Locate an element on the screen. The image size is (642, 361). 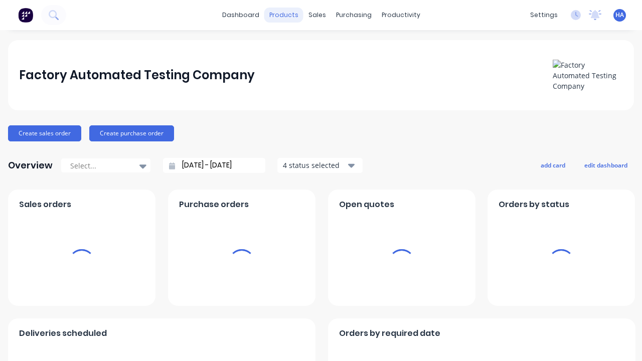
button: 4 status selected is located at coordinates (320, 165).